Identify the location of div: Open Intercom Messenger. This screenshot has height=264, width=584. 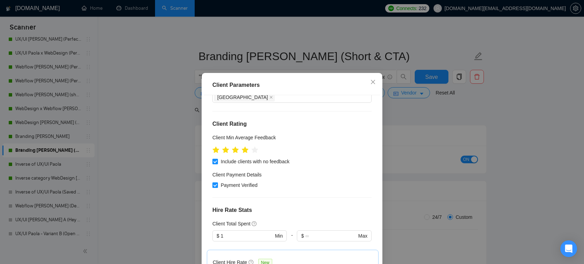
(568, 249).